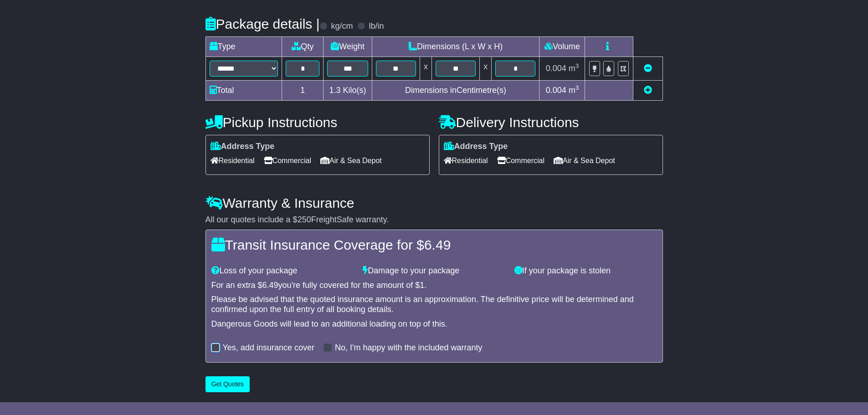  What do you see at coordinates (408, 348) in the screenshot?
I see `label: No, I'm happy with the included warranty` at bounding box center [408, 348].